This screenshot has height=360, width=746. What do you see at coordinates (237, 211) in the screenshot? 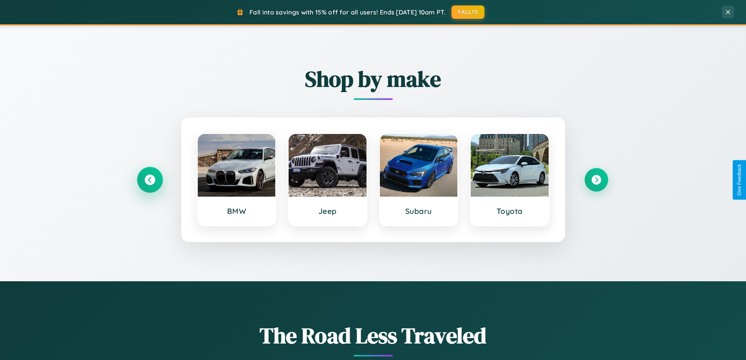
I see `h3: BMW` at bounding box center [237, 211].